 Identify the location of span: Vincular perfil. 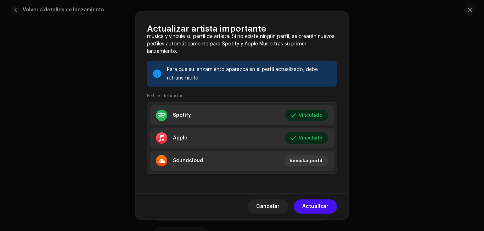
(306, 160).